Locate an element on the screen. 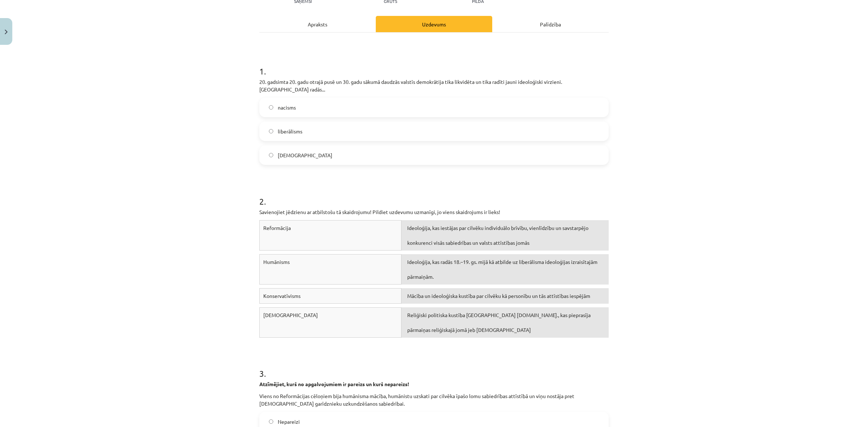 The width and height of the screenshot is (868, 427). span: Humānisms is located at coordinates (276, 262).